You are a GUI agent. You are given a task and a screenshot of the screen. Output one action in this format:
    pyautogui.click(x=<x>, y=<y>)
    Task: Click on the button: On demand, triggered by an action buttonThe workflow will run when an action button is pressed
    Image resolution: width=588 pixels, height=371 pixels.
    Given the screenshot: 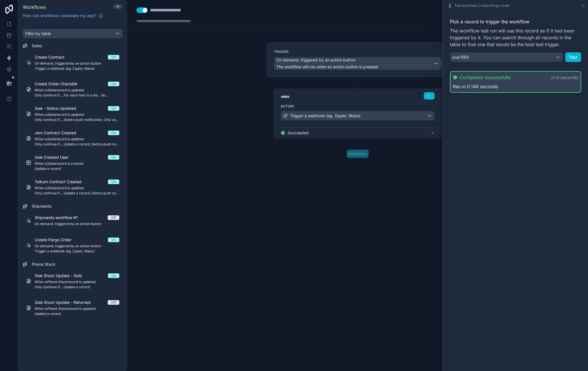 What is the action you would take?
    pyautogui.click(x=358, y=63)
    